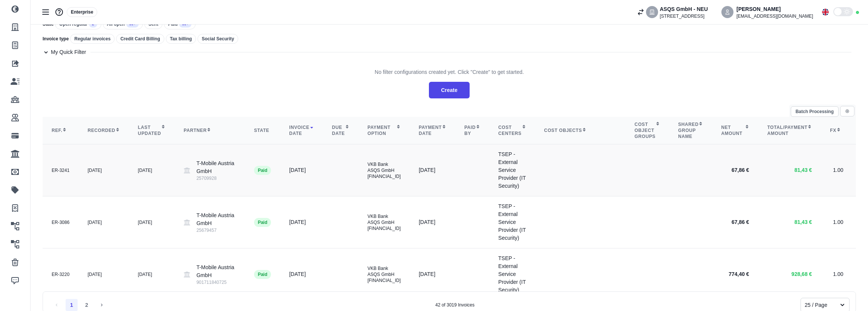  I want to click on div: Enterprise, so click(82, 12).